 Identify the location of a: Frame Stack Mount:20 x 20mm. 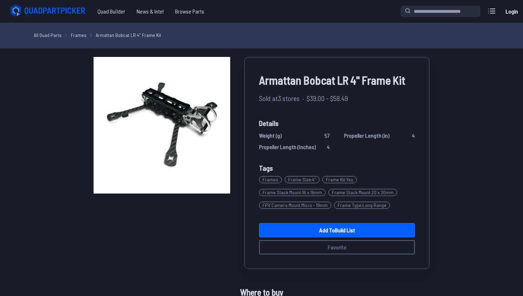
(364, 192).